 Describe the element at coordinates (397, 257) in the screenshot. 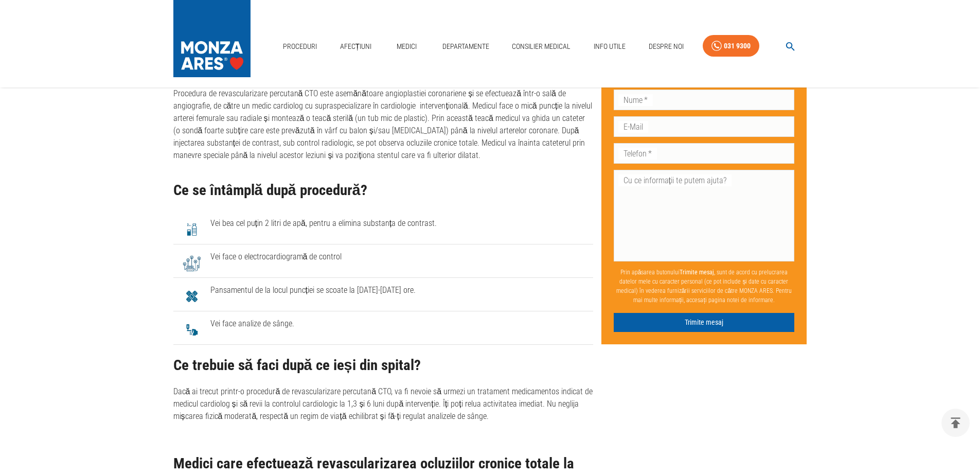

I see `span: Vei face o electrocardiogramă de control` at that location.